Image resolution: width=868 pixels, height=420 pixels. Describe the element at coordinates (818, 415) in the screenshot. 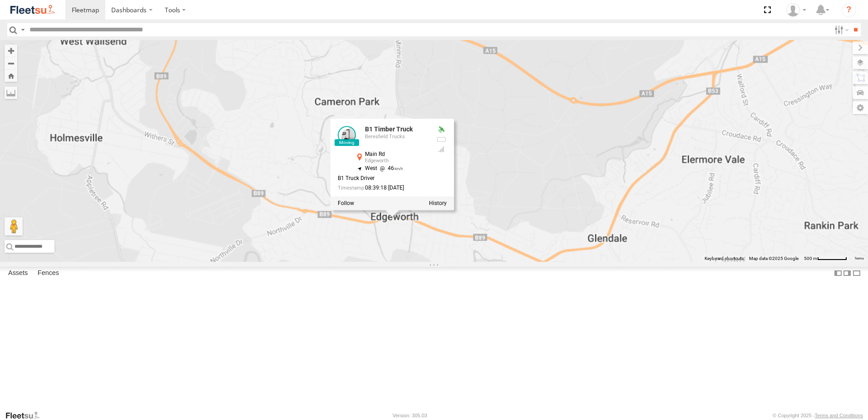

I see `div: © Copyright 2025 -` at that location.